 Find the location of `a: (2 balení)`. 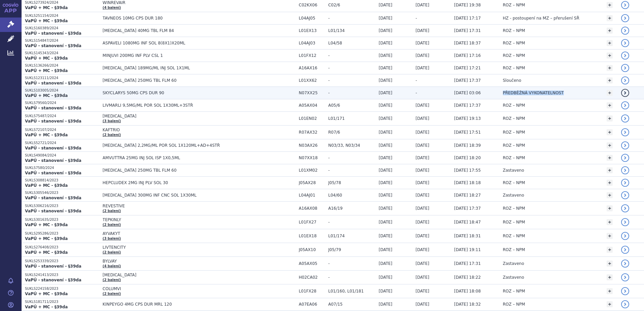

a: (2 balení) is located at coordinates (112, 211).